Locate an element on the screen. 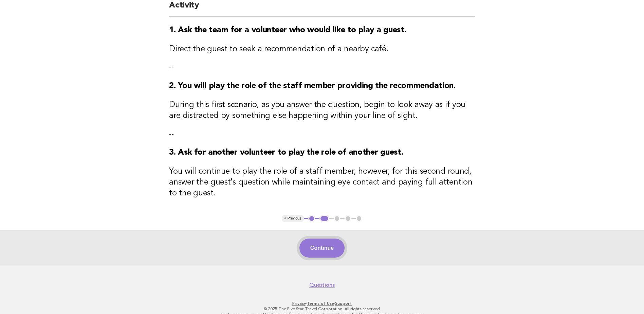 The image size is (644, 314). strong: 3. Ask for another volunteer to play the role of another guest. is located at coordinates (286, 152).